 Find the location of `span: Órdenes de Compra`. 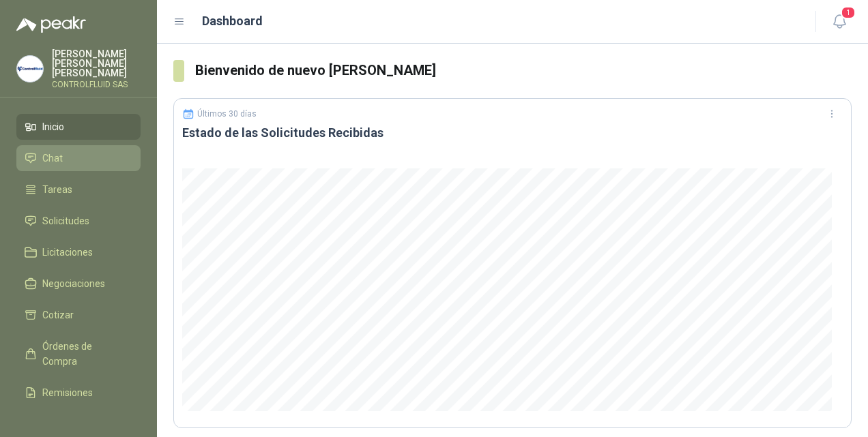

span: Órdenes de Compra is located at coordinates (85, 354).